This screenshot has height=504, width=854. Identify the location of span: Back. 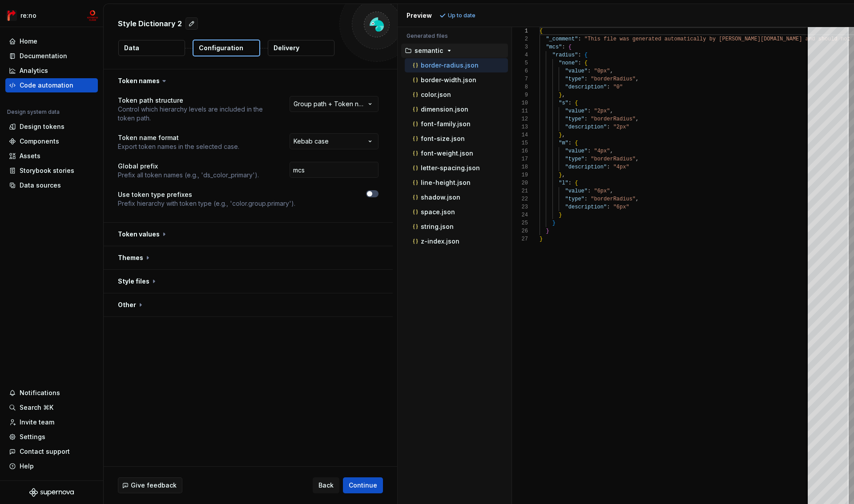
(326, 486).